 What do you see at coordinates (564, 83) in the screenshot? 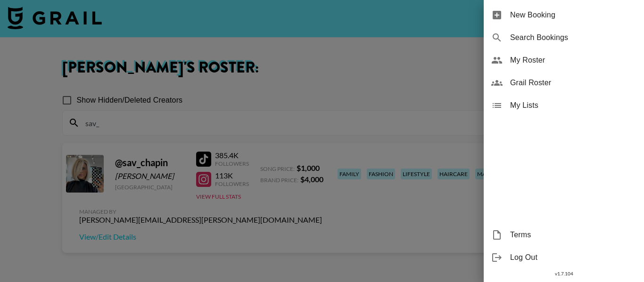
I see `div: Grail Roster` at bounding box center [564, 83].